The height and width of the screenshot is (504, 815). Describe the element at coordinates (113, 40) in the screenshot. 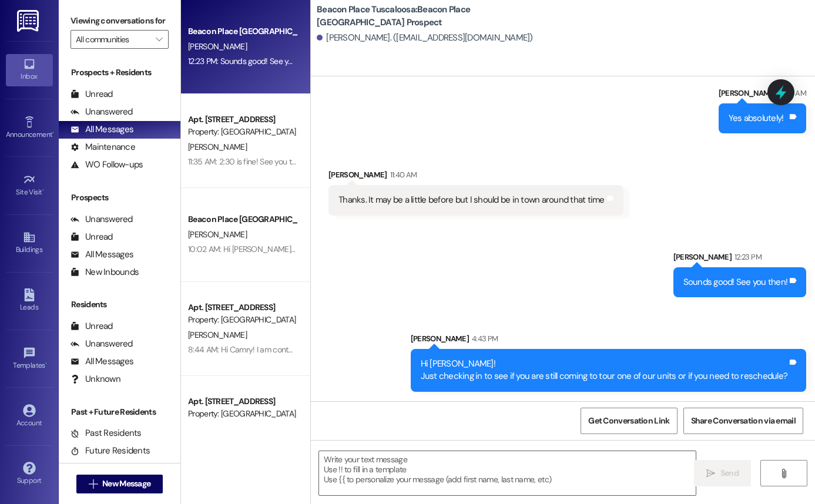

I see `input: All communities` at that location.